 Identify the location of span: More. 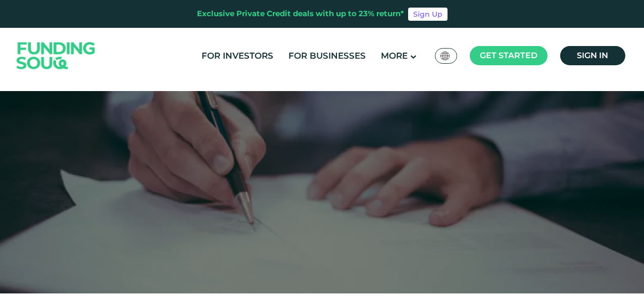
(394, 56).